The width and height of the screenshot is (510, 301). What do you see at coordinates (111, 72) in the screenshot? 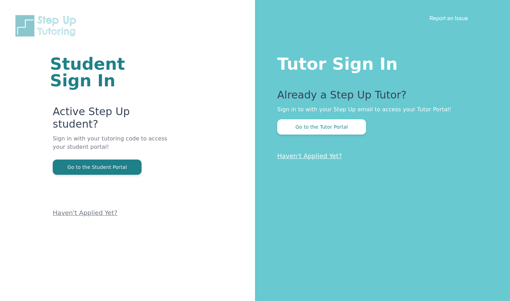
I see `h1: Student Sign In` at bounding box center [111, 72].